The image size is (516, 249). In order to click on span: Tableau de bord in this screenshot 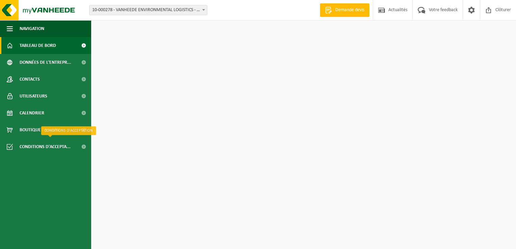, I will do `click(38, 46)`.